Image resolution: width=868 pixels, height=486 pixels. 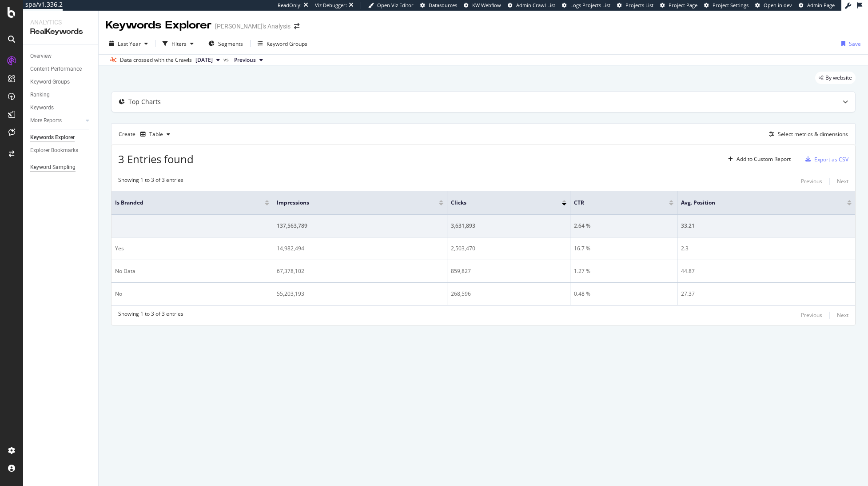 What do you see at coordinates (287, 43) in the screenshot?
I see `div: Keyword Groups` at bounding box center [287, 43].